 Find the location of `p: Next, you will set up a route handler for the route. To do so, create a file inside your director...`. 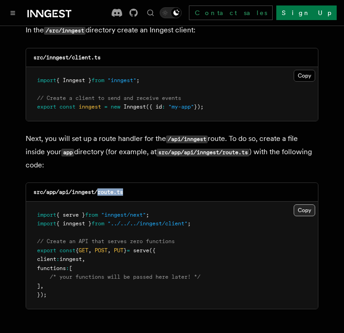

p: Next, you will set up a route handler for the route. To do so, create a file inside your director... is located at coordinates (172, 152).